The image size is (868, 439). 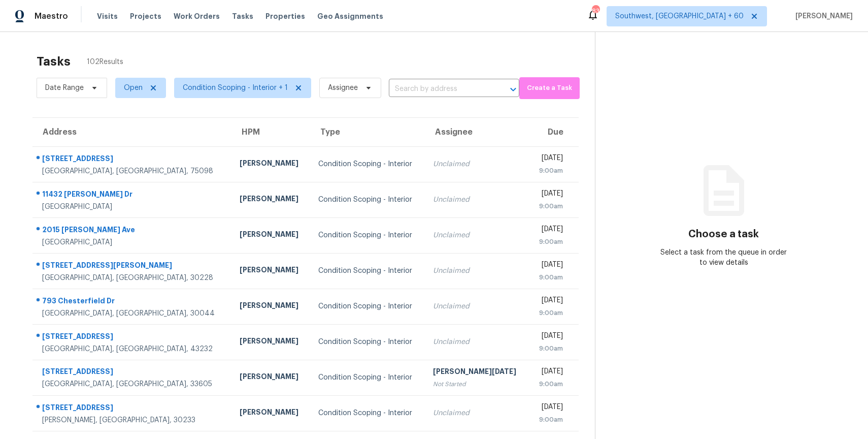 I want to click on span: Create a Task, so click(x=550, y=88).